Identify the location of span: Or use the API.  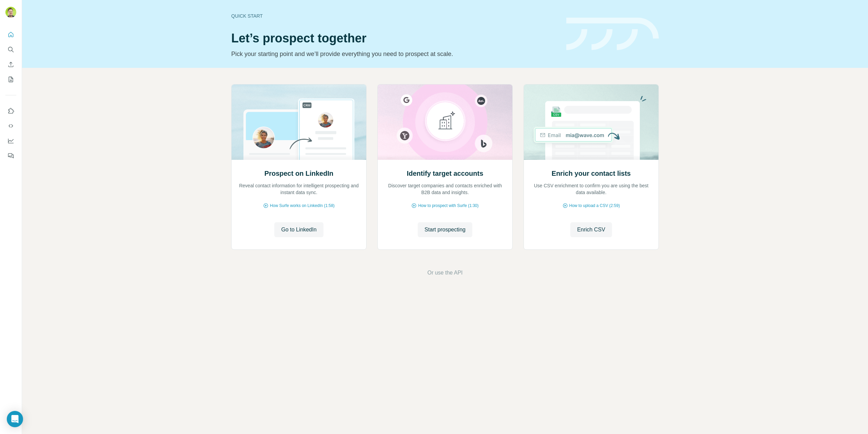
(445, 273).